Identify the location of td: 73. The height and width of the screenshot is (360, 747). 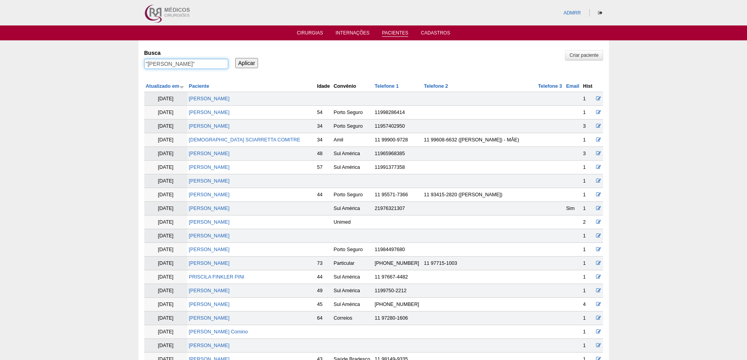
(323, 263).